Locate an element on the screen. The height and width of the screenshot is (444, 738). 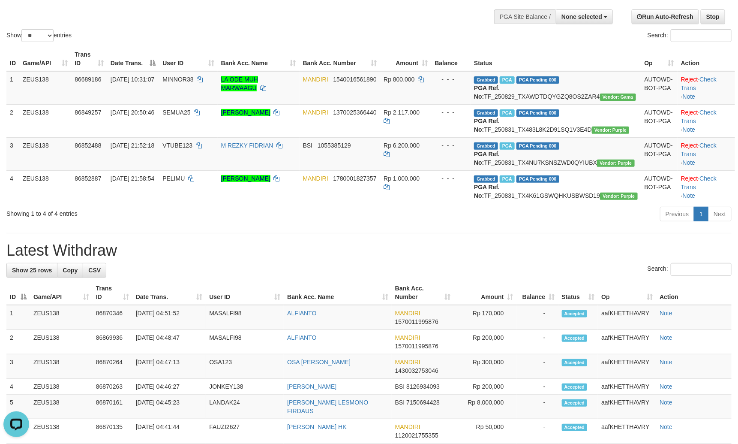
span: 86689186 is located at coordinates (88, 79).